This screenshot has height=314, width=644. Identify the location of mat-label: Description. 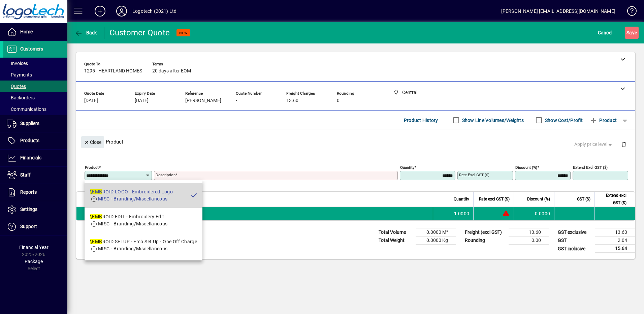
(165, 175).